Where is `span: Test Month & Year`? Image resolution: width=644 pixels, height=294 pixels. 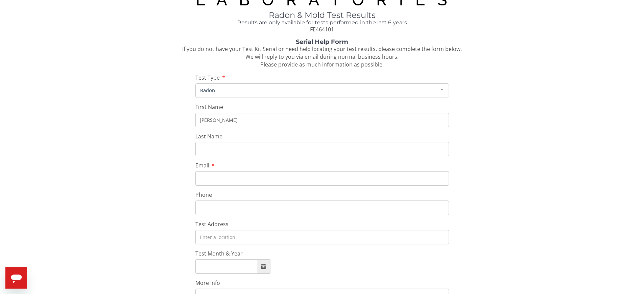
span: Test Month & Year is located at coordinates (219, 254).